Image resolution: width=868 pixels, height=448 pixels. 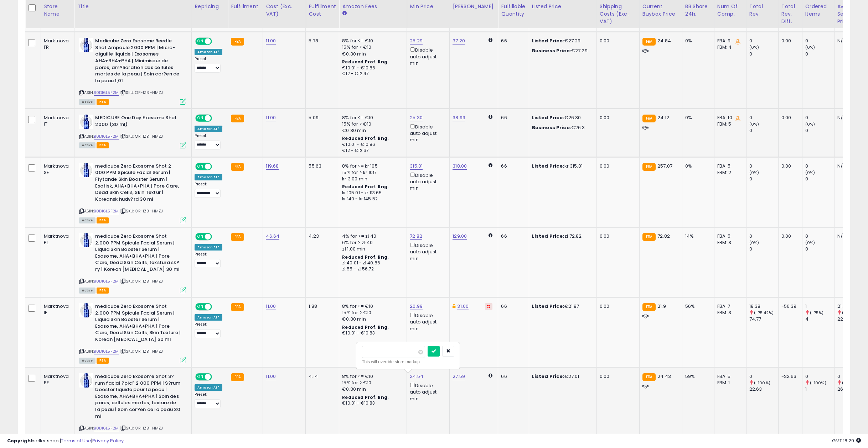 What do you see at coordinates (372, 172) in the screenshot?
I see `div: 15% for > kr 105` at bounding box center [372, 172].